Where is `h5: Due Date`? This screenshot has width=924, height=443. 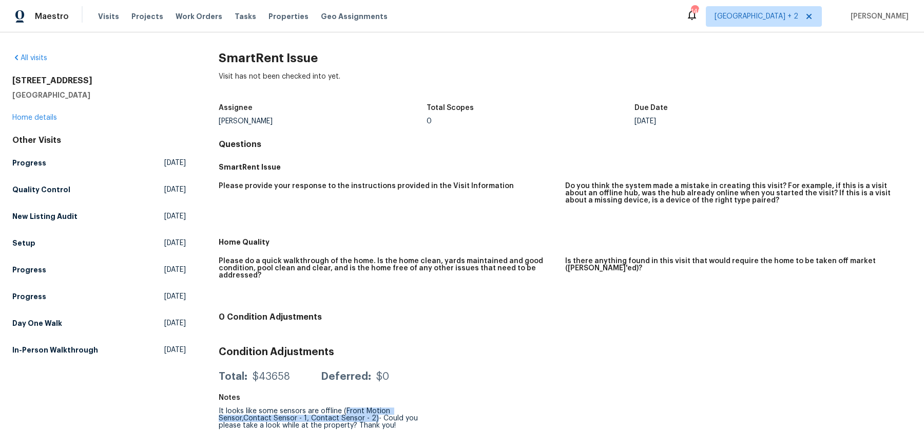
h5: Due Date is located at coordinates (651, 108).